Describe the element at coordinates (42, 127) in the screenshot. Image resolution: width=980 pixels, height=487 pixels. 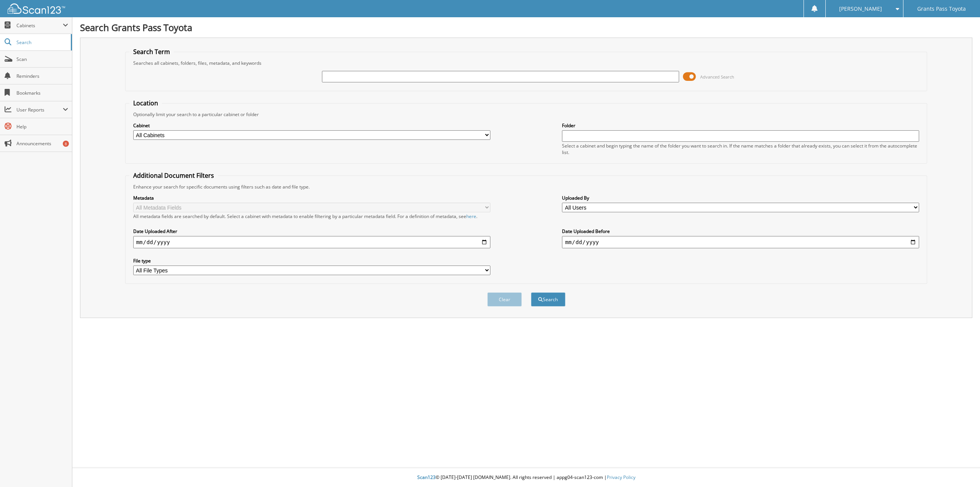
I see `span: Help` at that location.